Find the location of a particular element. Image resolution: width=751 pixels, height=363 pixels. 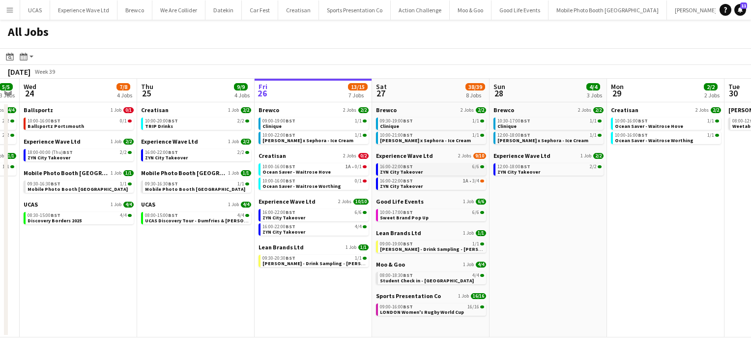

span: 09:30-16:30 is located at coordinates (161, 184).